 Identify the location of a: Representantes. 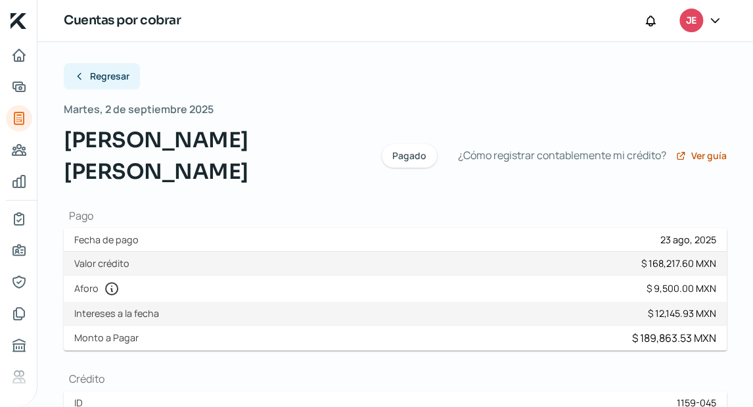
(19, 282).